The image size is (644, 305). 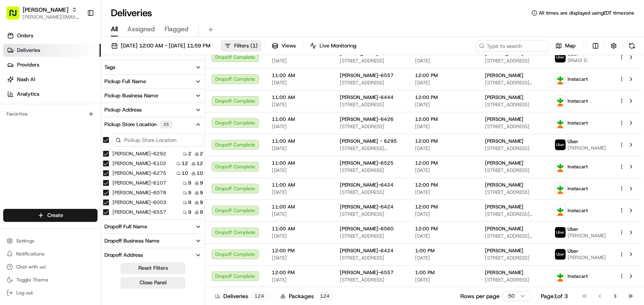 What do you see at coordinates (246, 46) in the screenshot?
I see `span: Filters` at bounding box center [246, 46].